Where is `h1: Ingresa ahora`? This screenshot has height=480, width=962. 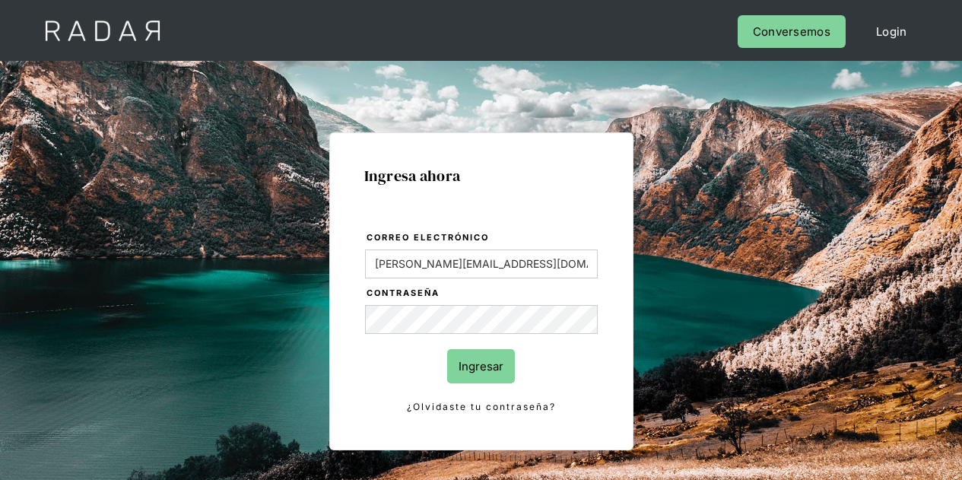 h1: Ingresa ahora is located at coordinates (481, 176).